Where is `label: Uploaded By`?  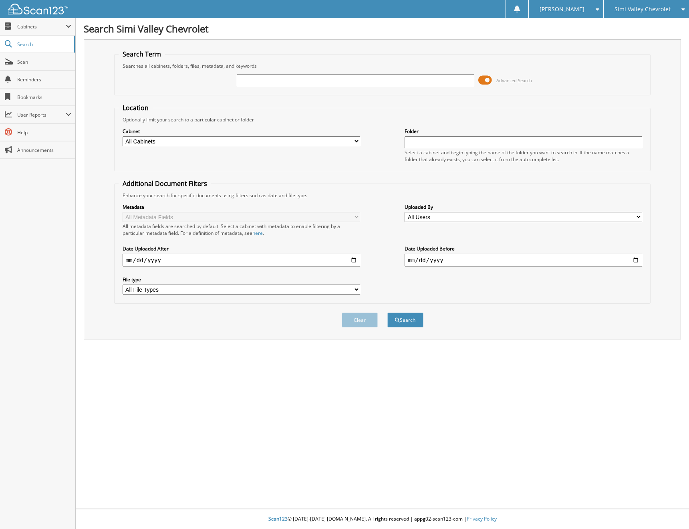 label: Uploaded By is located at coordinates (523, 207).